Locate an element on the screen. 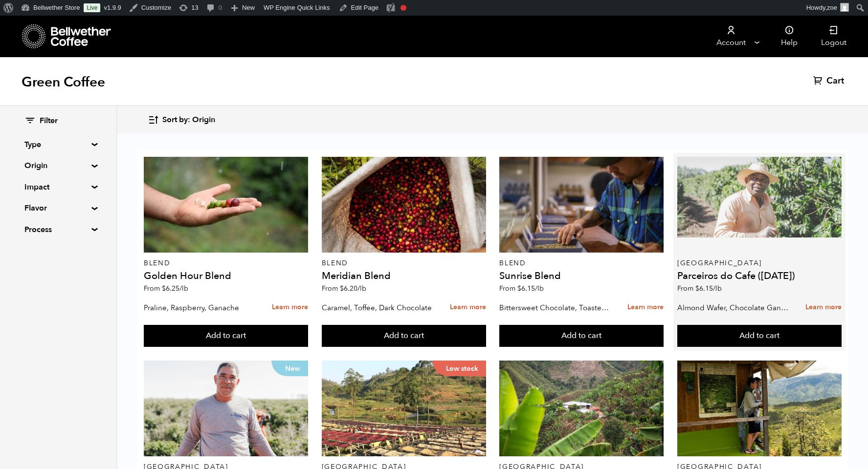 The height and width of the screenshot is (469, 868). p: New is located at coordinates (290, 368).